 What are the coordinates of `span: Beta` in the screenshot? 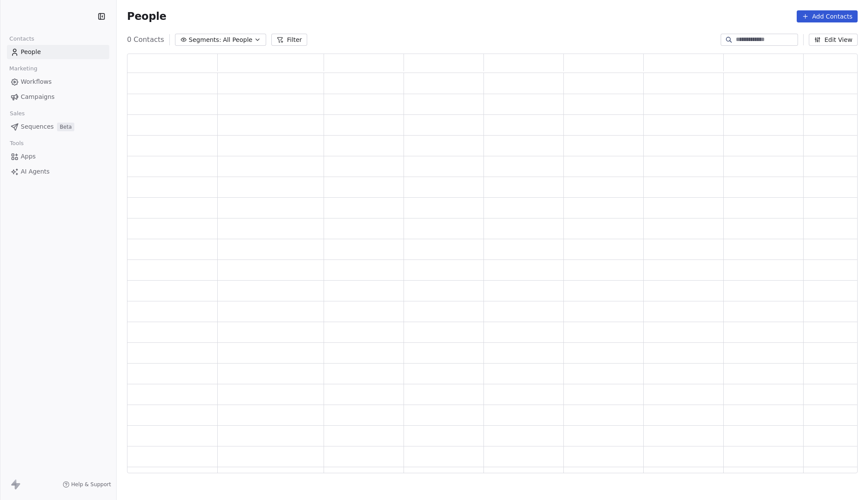 It's located at (66, 127).